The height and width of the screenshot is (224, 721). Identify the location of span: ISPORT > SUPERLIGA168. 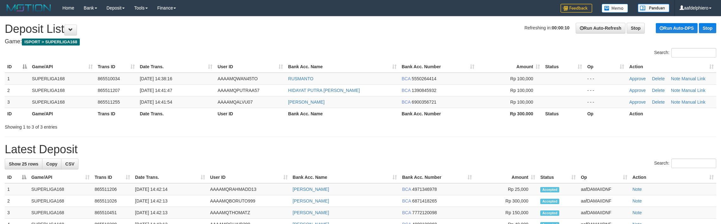
(51, 42).